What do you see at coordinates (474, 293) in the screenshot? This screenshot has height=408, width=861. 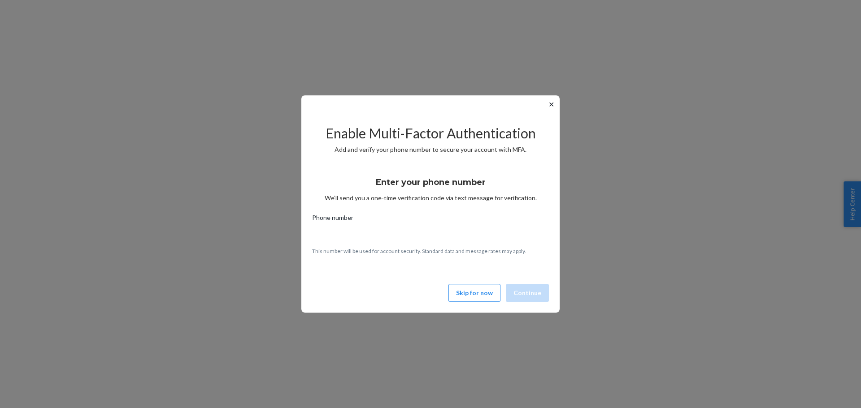 I see `button: Skip for now` at bounding box center [474, 293].